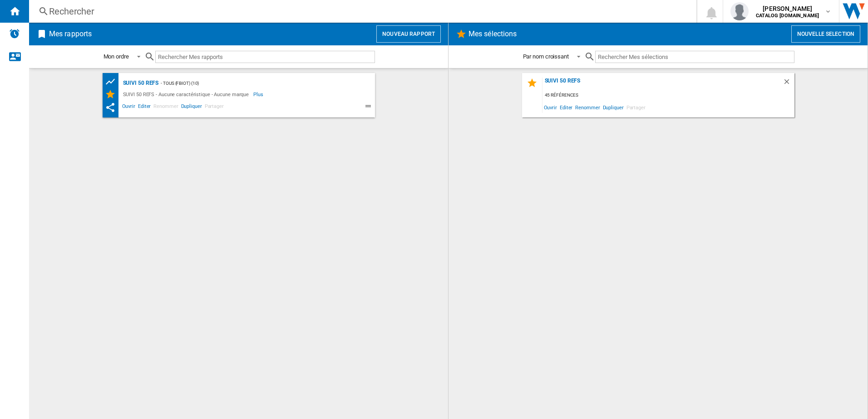  I want to click on div: Mes Sélections, so click(112, 94).